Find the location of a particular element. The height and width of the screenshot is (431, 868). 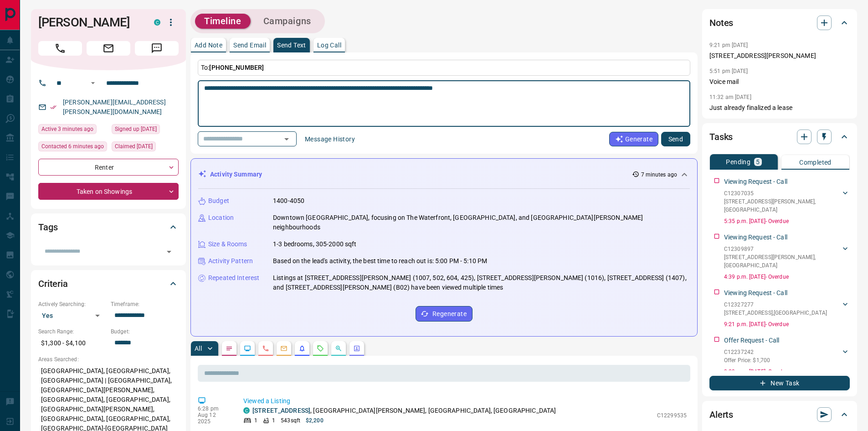

p: Add Note is located at coordinates (208, 45).